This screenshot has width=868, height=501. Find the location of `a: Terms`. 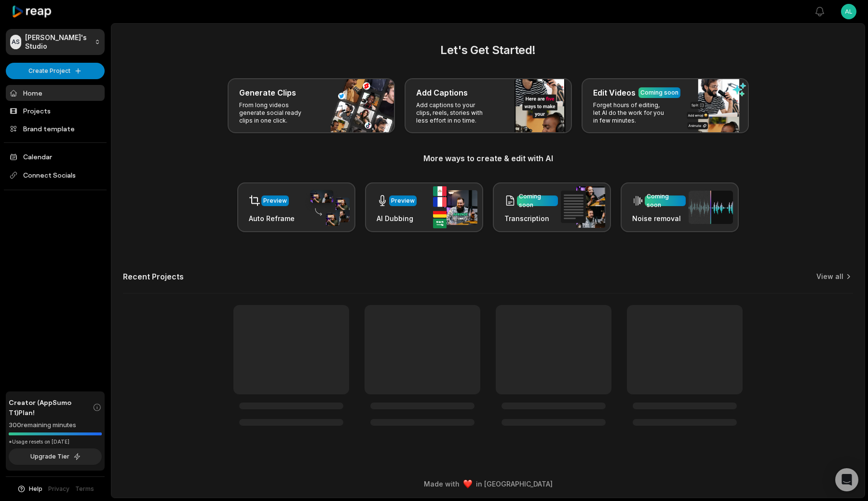

a: Terms is located at coordinates (85, 489).